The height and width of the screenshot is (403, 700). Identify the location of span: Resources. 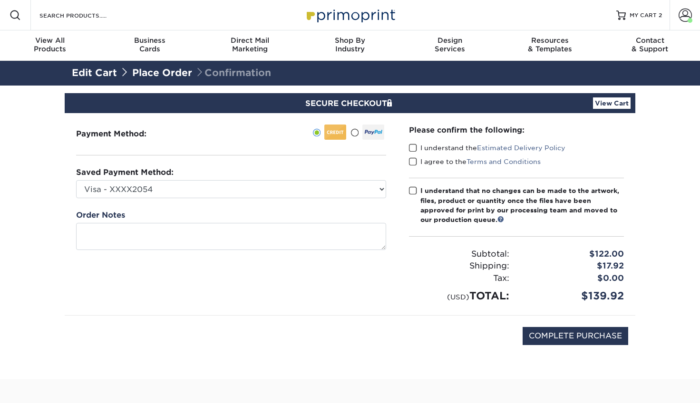
(549, 40).